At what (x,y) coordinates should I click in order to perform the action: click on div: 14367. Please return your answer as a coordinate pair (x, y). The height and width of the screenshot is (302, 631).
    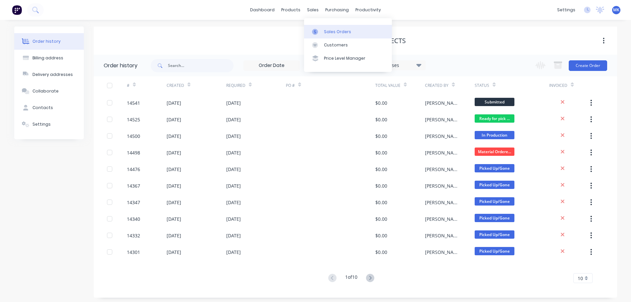
    Looking at the image, I should click on (133, 185).